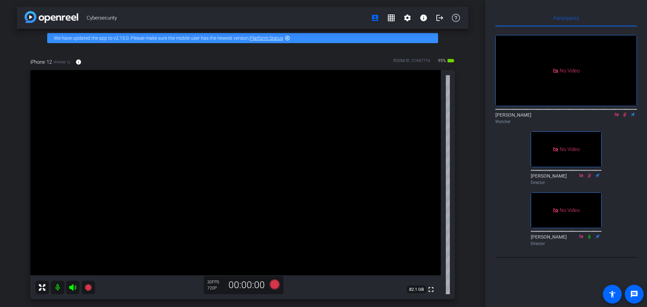 The image size is (647, 307). Describe the element at coordinates (439, 18) in the screenshot. I see `mat-icon: logout` at that location.